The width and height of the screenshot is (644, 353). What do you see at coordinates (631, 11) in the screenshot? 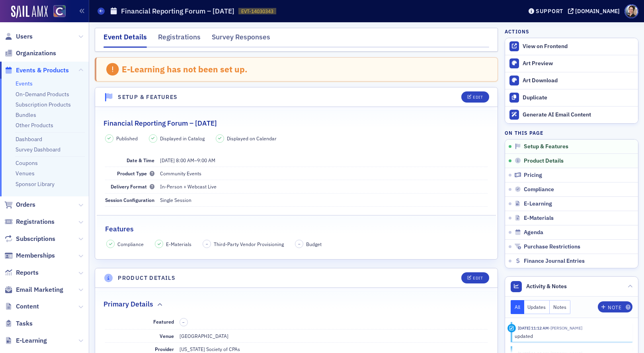
I see `span: Profile` at bounding box center [631, 11].